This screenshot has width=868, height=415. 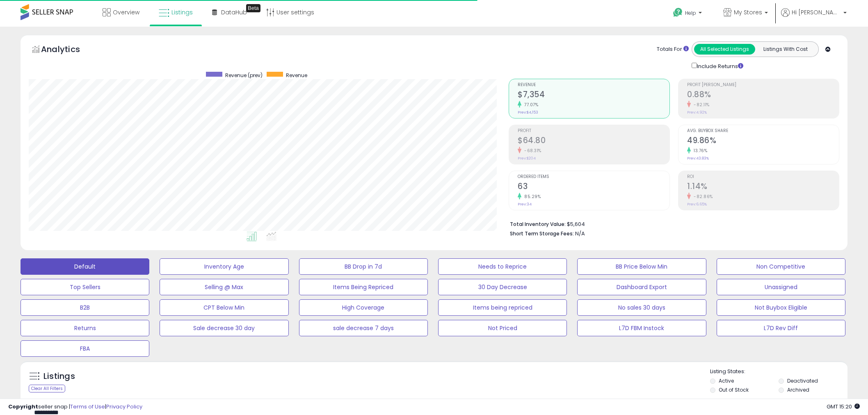 What do you see at coordinates (699, 151) in the screenshot?
I see `small: 13.76%` at bounding box center [699, 151].